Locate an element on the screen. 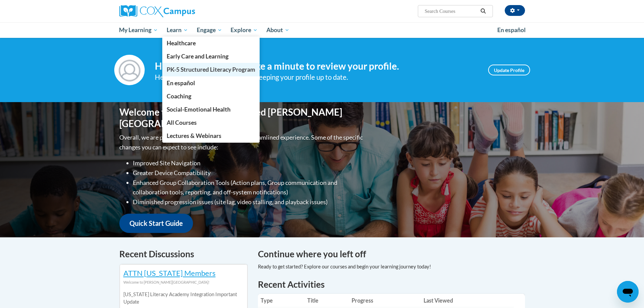  span: About is located at coordinates (278, 30).